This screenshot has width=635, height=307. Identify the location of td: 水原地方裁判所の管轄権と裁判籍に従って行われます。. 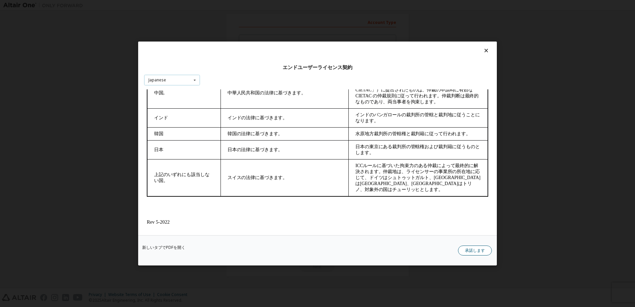
(274, 44).